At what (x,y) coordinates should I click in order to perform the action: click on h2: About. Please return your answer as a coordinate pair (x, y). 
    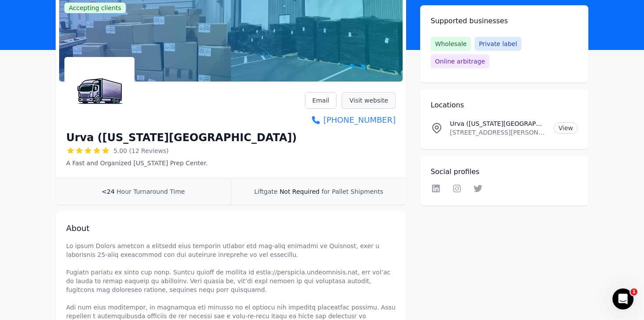
    Looking at the image, I should click on (231, 228).